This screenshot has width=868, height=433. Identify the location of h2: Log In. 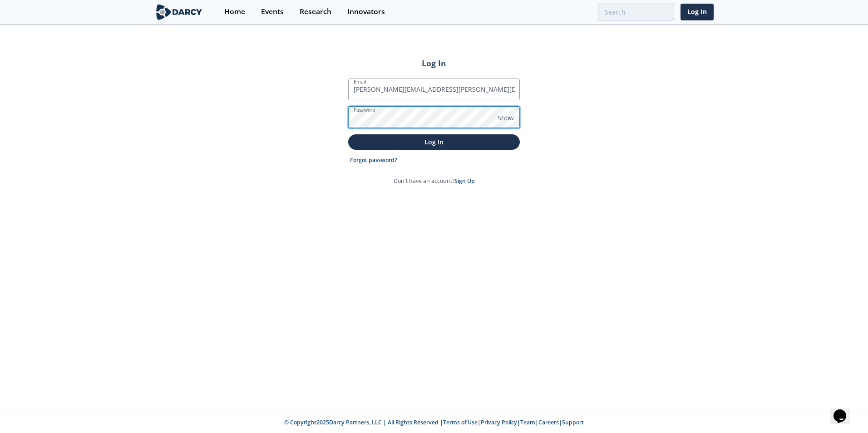
(434, 63).